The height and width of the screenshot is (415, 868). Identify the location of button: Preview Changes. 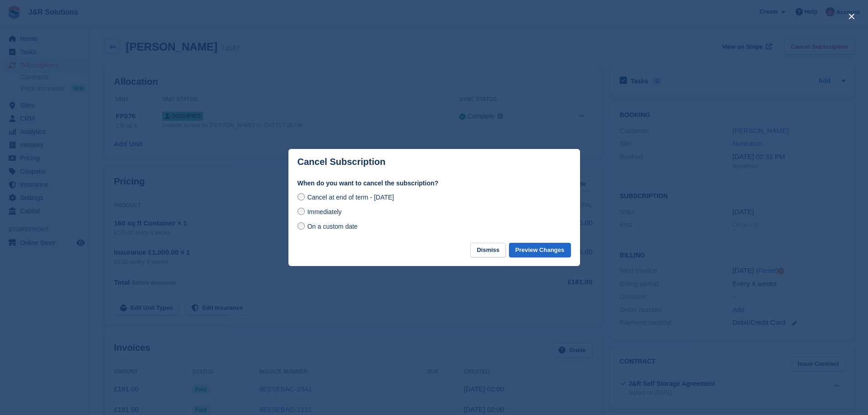
(540, 250).